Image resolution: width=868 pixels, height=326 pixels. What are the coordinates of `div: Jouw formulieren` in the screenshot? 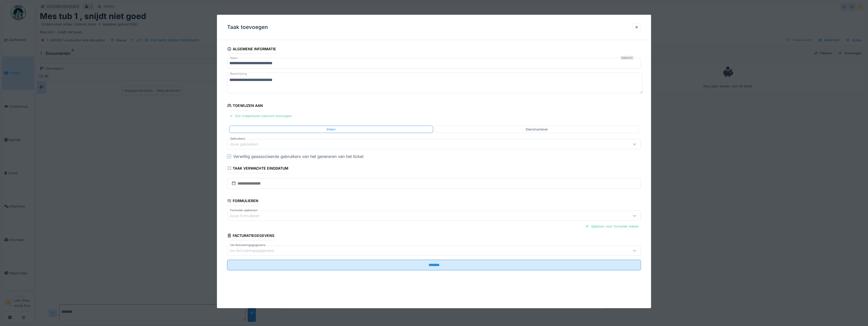 It's located at (248, 216).